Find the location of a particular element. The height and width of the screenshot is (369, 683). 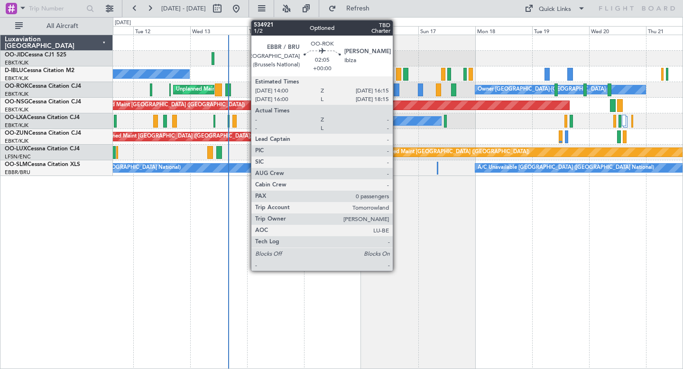

a: OO-SLMCessna Citation XLS is located at coordinates (42, 165).